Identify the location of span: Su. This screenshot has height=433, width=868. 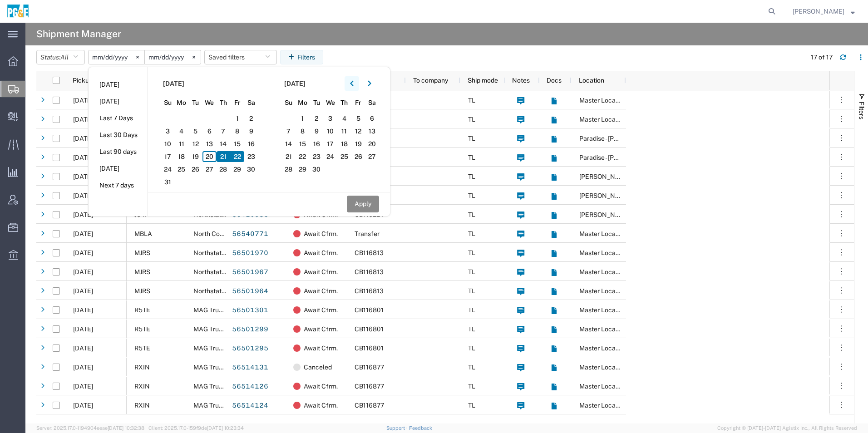
(167, 103).